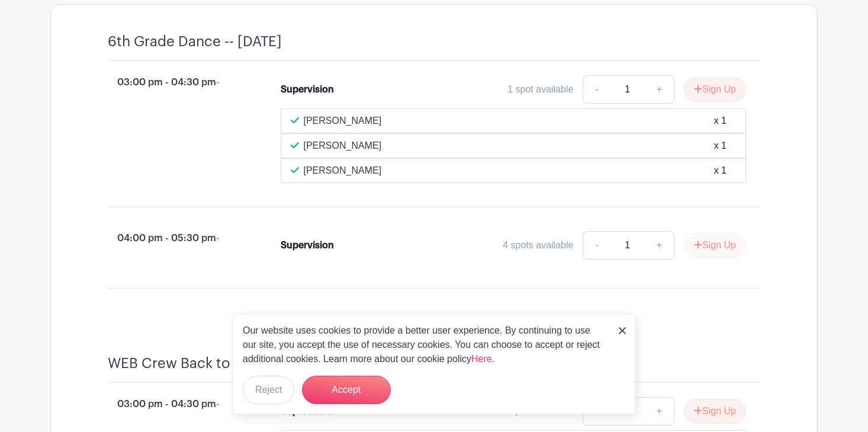 This screenshot has height=432, width=868. I want to click on p: Our website uses cookies to provide a better user experience. By continuing to use our site, you ..., so click(424, 345).